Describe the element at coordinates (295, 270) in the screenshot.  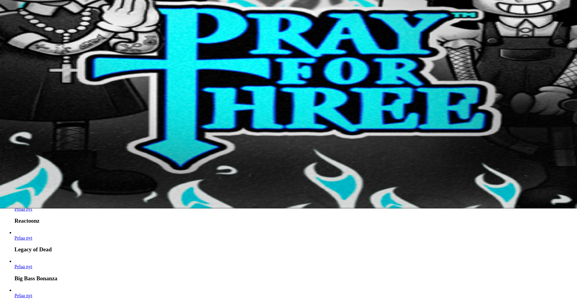
I see `article: Big Bass Bonanza` at that location.